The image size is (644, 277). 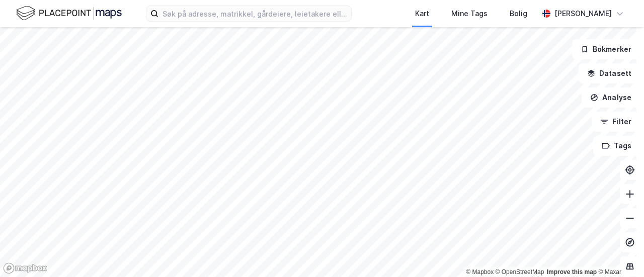 What do you see at coordinates (422, 14) in the screenshot?
I see `div: Kart` at bounding box center [422, 14].